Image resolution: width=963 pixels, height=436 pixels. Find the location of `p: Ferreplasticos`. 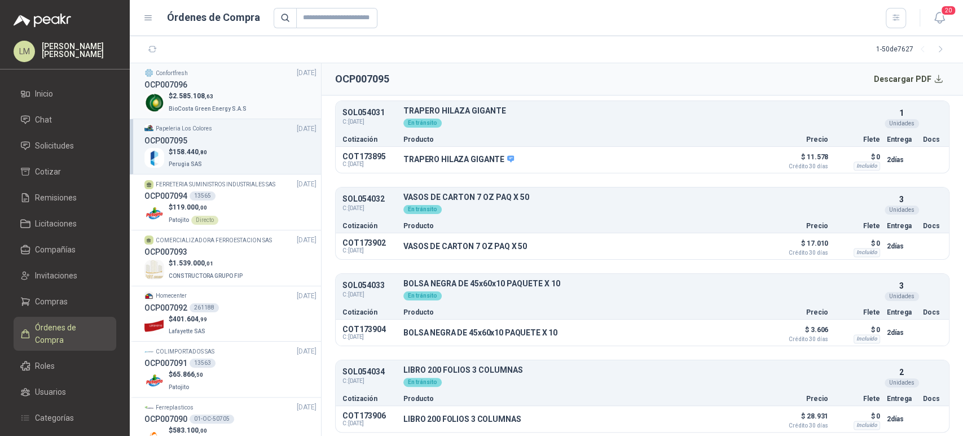

p: Ferreplasticos is located at coordinates (174, 407).